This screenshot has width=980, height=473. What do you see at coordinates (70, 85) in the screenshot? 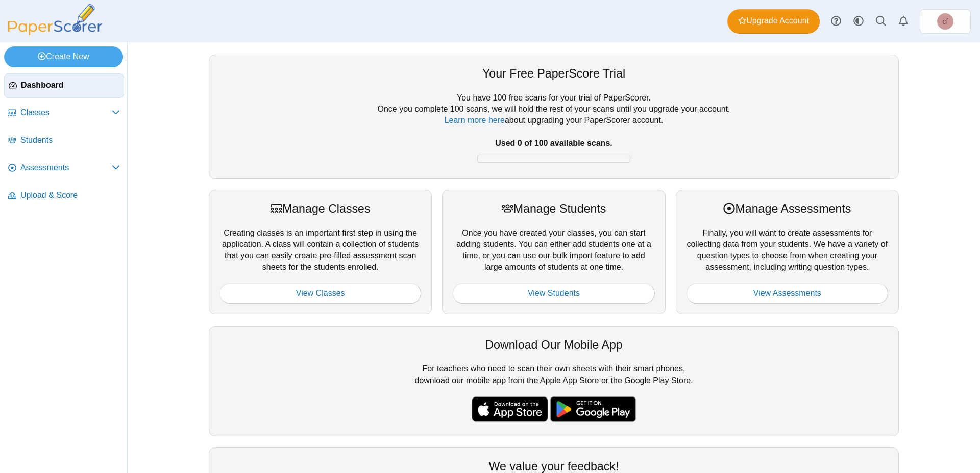
I see `span: Dashboard` at bounding box center [70, 85].